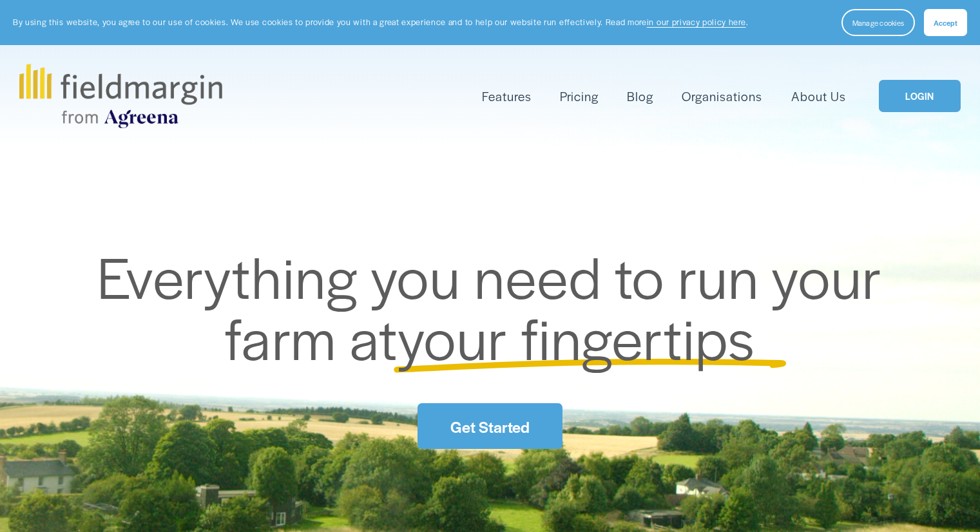  Describe the element at coordinates (878, 22) in the screenshot. I see `span: Manage cookies` at that location.